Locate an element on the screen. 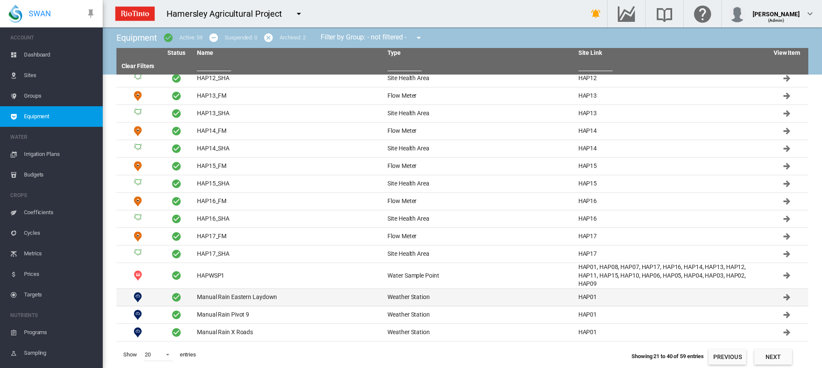 The width and height of the screenshot is (822, 368). tr: Site Health Area HAP14_SHA Site Health Area HAP14 Click to go to equipment is located at coordinates (462, 148).